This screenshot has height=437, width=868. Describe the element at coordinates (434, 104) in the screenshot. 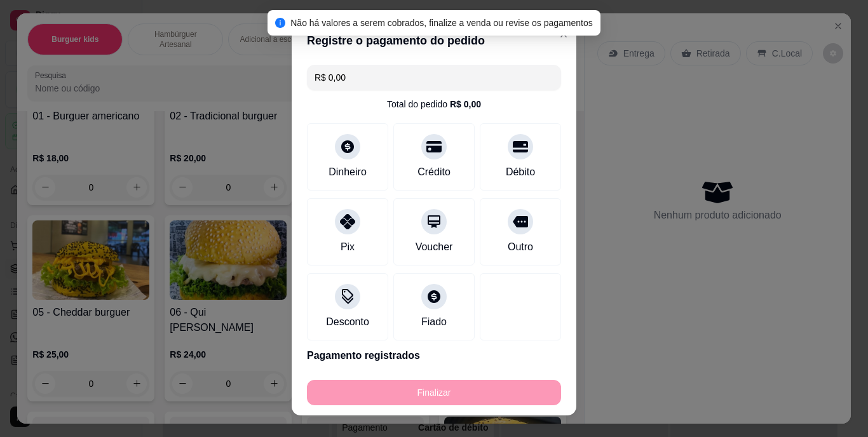

I see `div: Total do pedido` at that location.